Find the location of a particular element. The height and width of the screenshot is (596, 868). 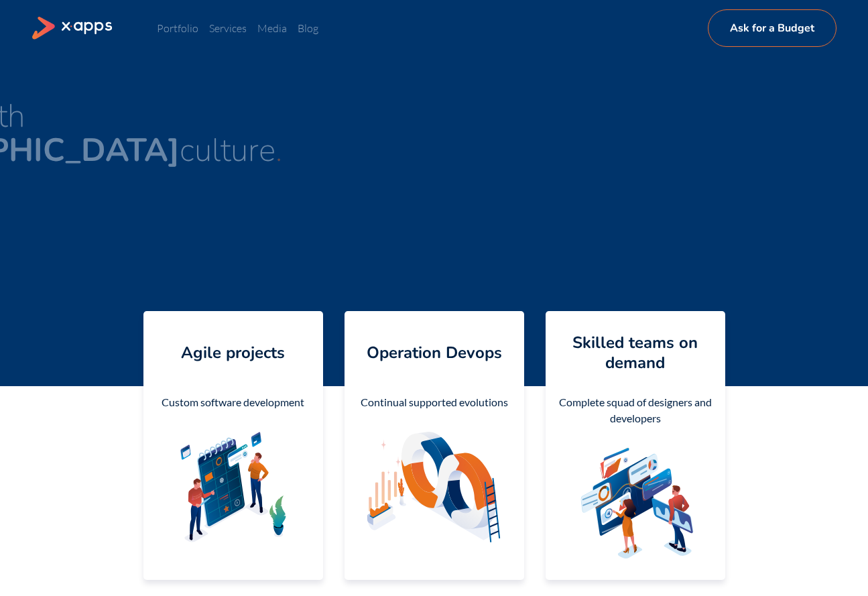

div: Custom software development is located at coordinates (233, 402).